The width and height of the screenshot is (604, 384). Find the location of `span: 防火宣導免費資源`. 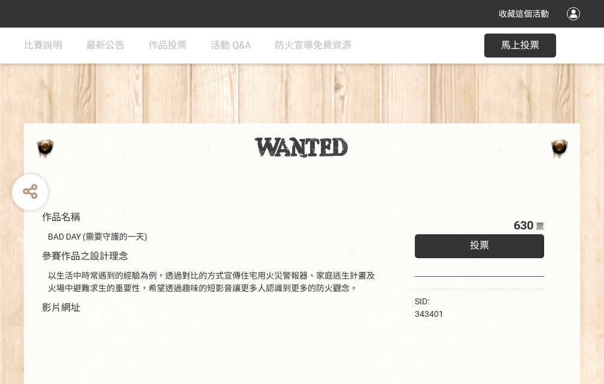

span: 防火宣導免費資源 is located at coordinates (313, 45).